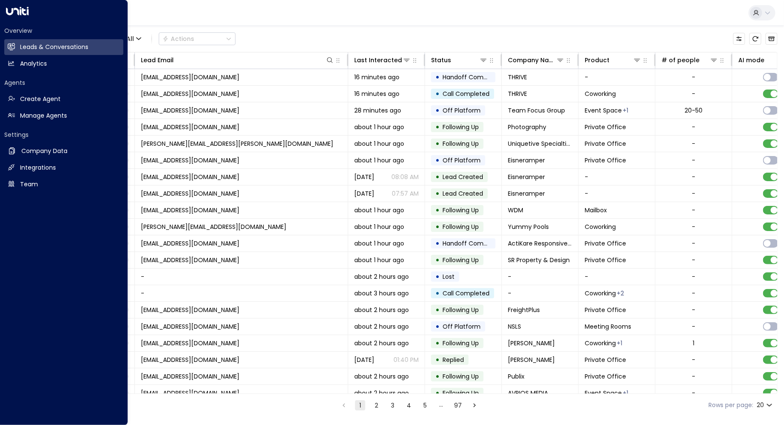 This screenshot has height=425, width=784. I want to click on span: Lost, so click(448, 277).